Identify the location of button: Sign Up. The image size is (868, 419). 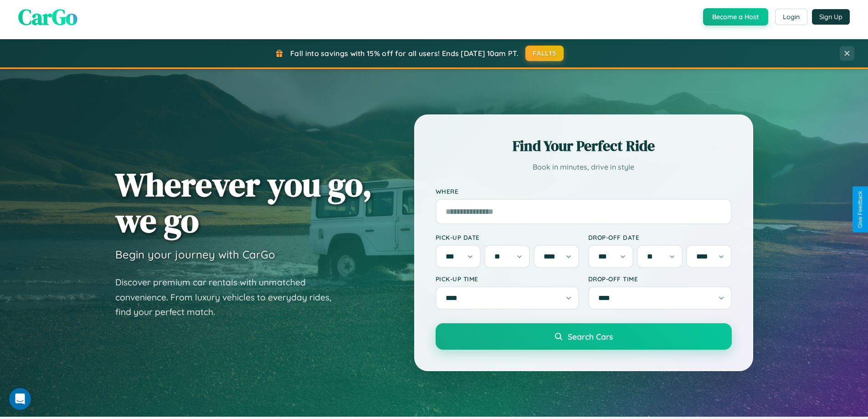
(831, 17).